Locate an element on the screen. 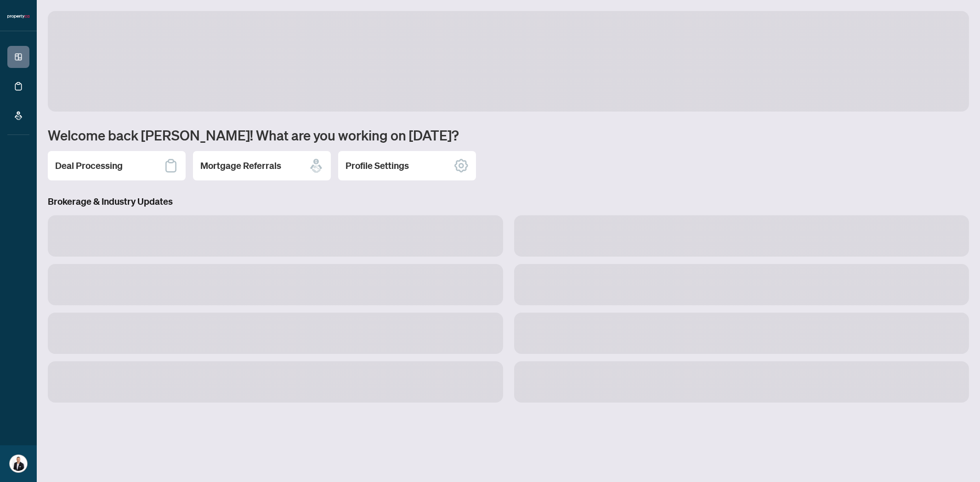 Image resolution: width=980 pixels, height=482 pixels. img: Profile Icon is located at coordinates (18, 464).